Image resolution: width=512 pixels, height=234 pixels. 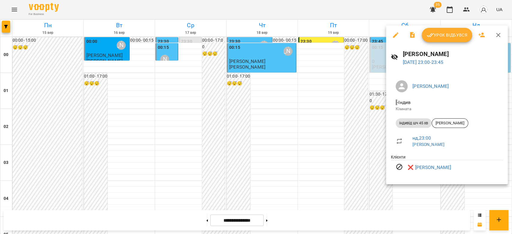 What do you see at coordinates (447, 35) in the screenshot?
I see `button: Урок відбувся` at bounding box center [447, 35].